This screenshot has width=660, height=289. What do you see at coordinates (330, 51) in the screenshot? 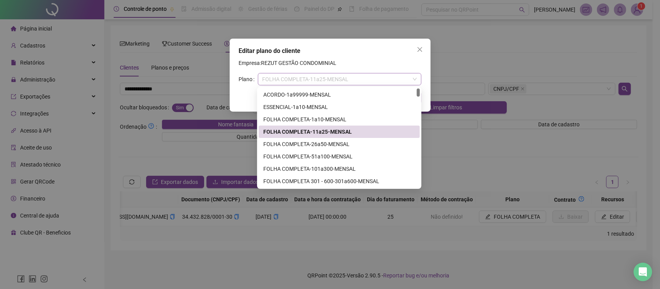
I see `div: Editar plano do cliente` at bounding box center [330, 51].